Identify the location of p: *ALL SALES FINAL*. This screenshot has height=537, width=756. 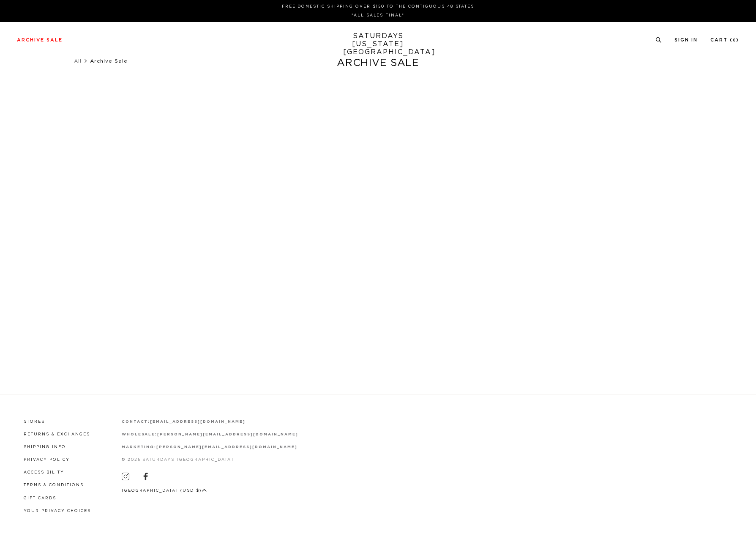
(378, 15).